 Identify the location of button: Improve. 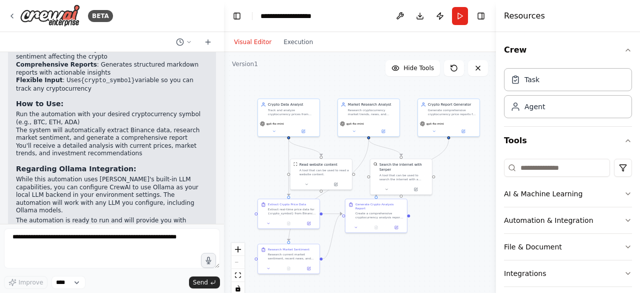
(26, 282).